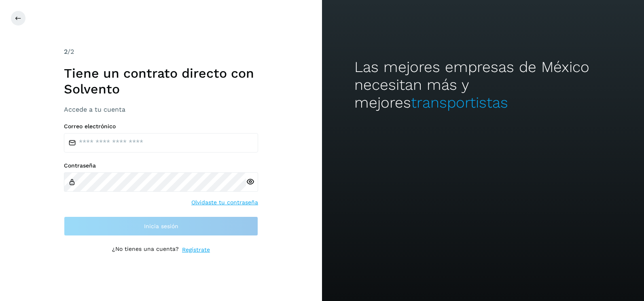  Describe the element at coordinates (145, 249) in the screenshot. I see `p: ¿No tienes una cuenta?` at that location.